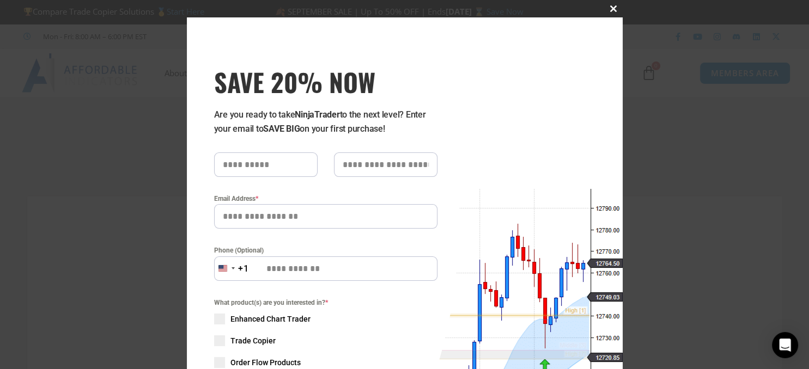  I want to click on strong: NinjaTrader, so click(317, 114).